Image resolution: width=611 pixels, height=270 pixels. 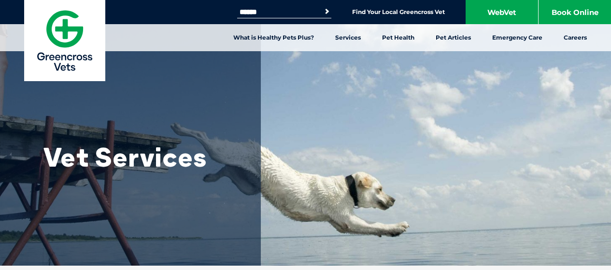 I want to click on h1: Vet Services, so click(x=140, y=157).